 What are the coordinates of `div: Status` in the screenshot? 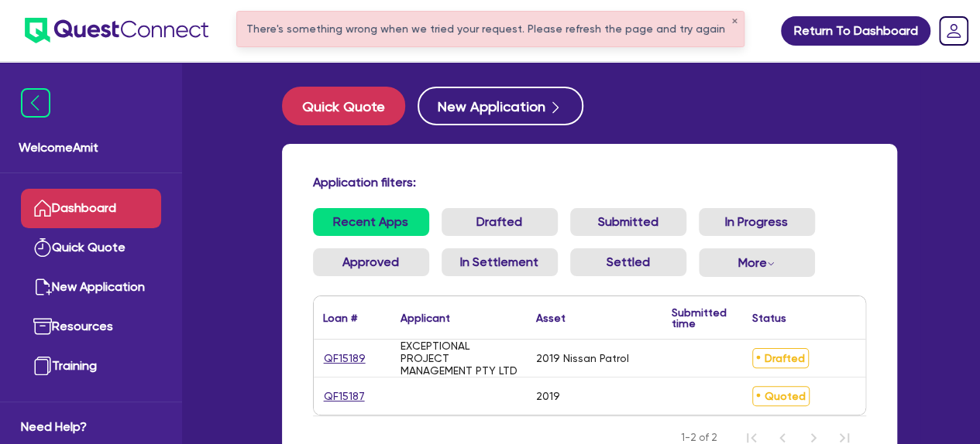 It's located at (769, 318).